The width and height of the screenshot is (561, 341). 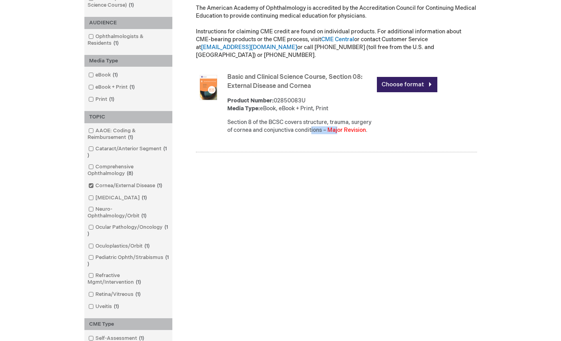 I want to click on a: Neuro-Ophthalmology/Orbit1, so click(x=128, y=213).